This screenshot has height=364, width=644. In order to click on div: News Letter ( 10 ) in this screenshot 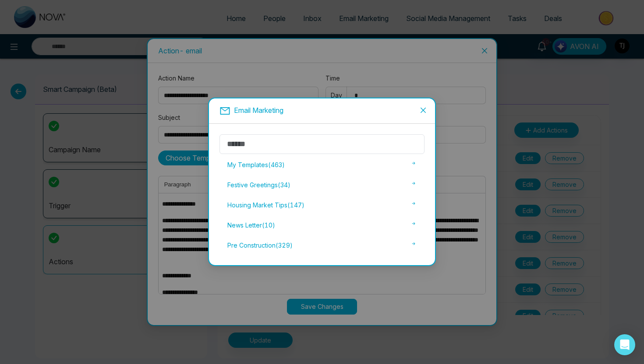, I will do `click(322, 226)`.